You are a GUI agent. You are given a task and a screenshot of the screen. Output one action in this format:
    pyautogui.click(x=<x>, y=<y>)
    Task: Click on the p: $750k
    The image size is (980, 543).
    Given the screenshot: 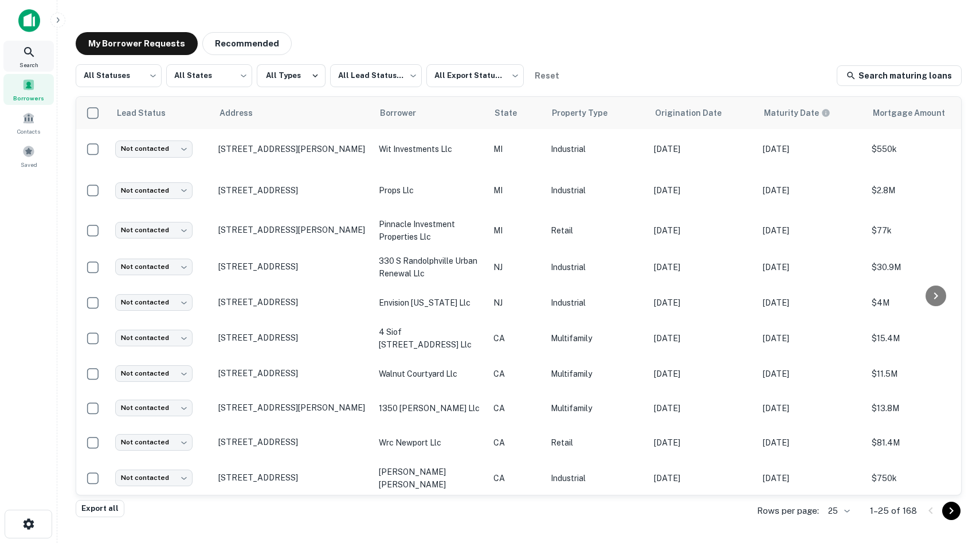 What is the action you would take?
    pyautogui.click(x=923, y=479)
    